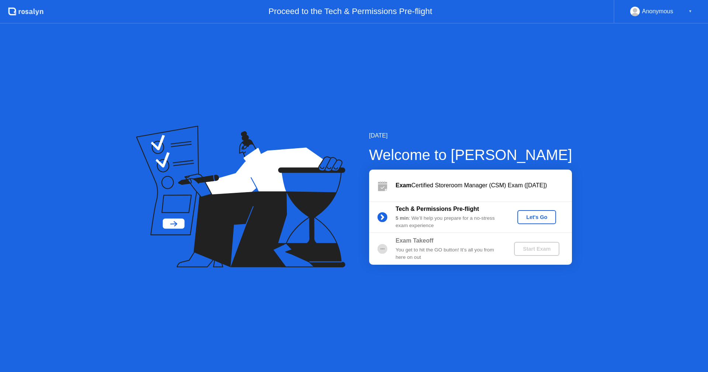  I want to click on div: Start Exam, so click(536, 249).